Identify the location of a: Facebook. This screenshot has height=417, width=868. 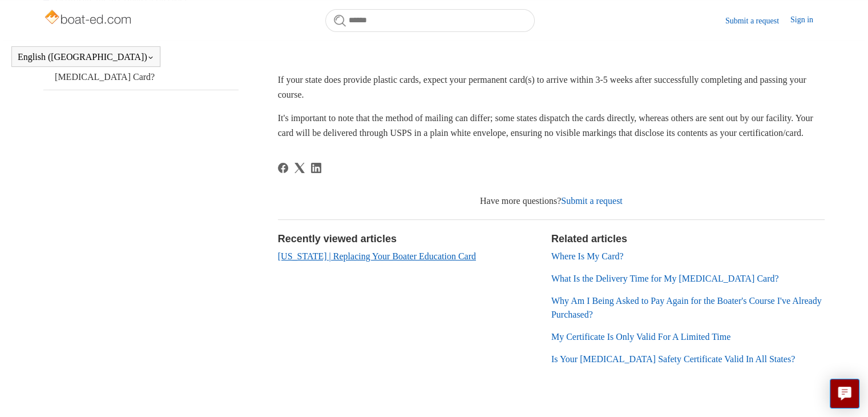
(283, 168).